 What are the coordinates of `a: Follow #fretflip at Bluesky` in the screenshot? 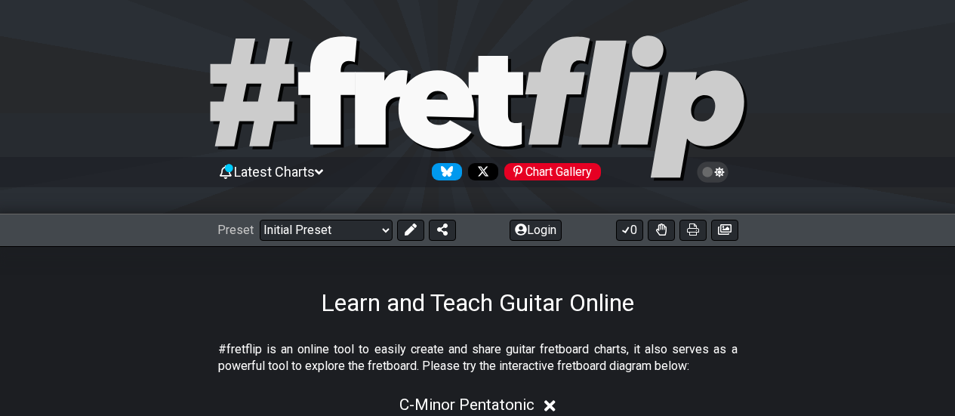 It's located at (444, 171).